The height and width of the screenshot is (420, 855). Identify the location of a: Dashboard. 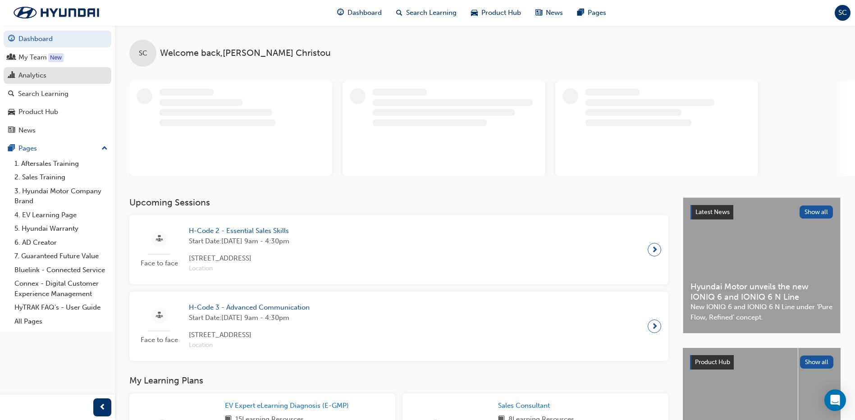
(57, 39).